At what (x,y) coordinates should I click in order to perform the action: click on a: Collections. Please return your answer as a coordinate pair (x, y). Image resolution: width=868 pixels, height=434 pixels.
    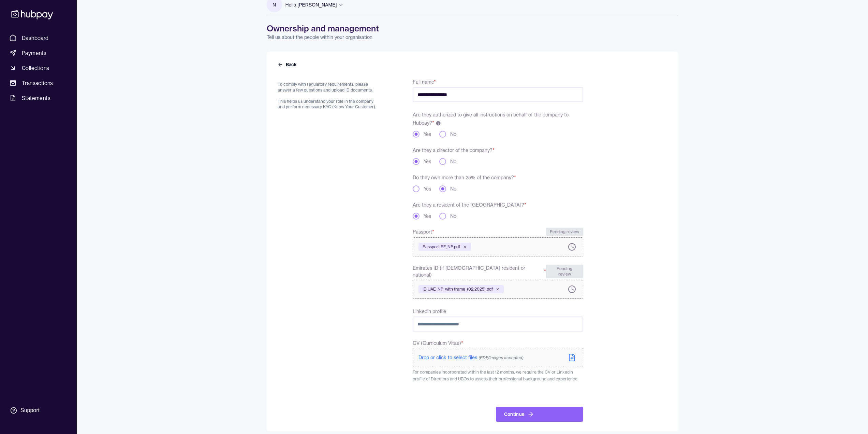
    Looking at the image, I should click on (38, 68).